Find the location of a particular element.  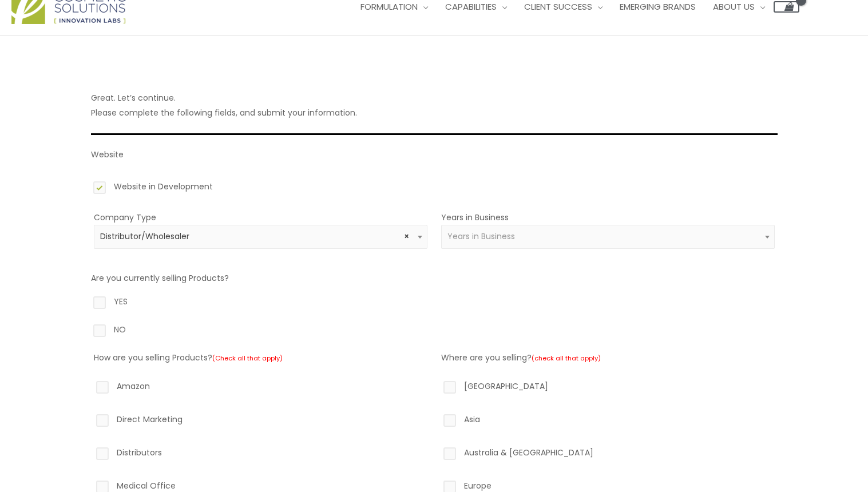

label: YES is located at coordinates (434, 304).